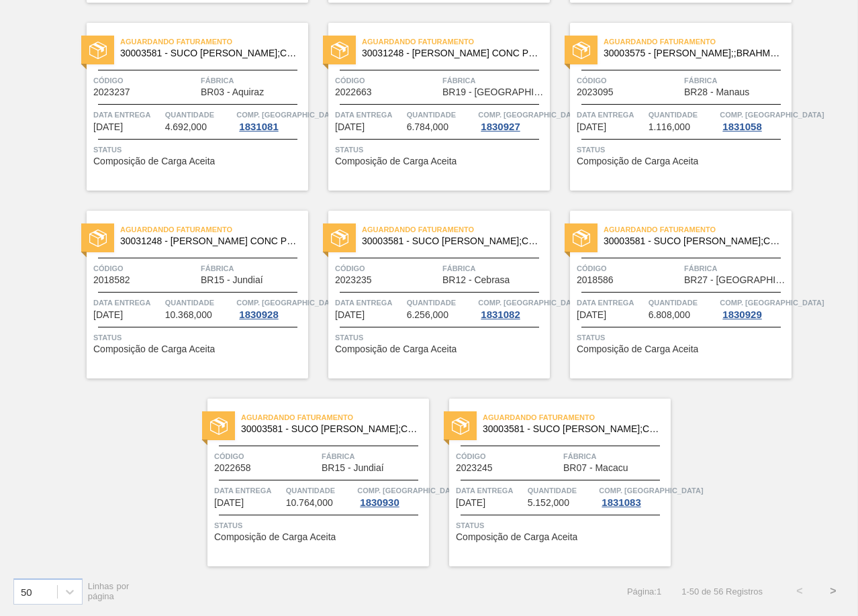 This screenshot has height=616, width=858. Describe the element at coordinates (494, 92) in the screenshot. I see `span: BR19 - Nova Rio` at that location.